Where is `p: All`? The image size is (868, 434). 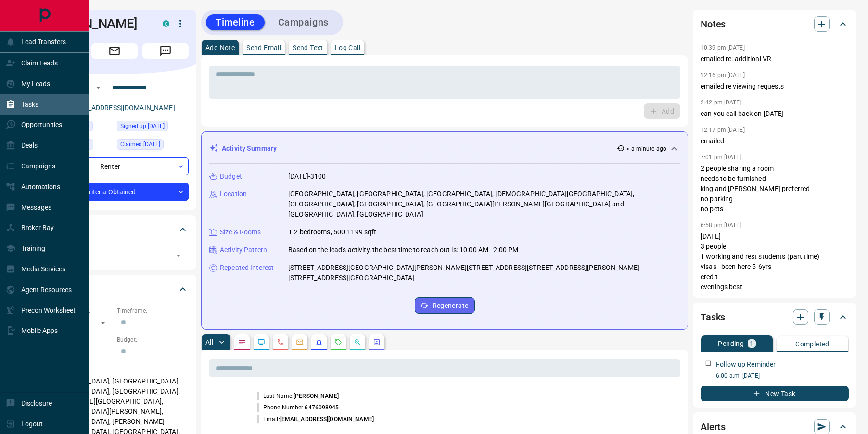
p: All is located at coordinates (209, 342).